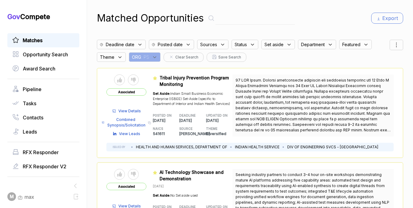 Image resolution: width=413 pixels, height=208 pixels. I want to click on span: Posted date, so click(170, 44).